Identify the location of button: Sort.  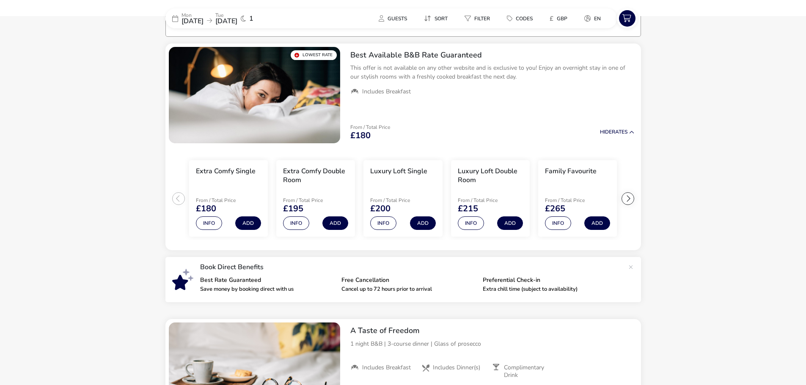
(436, 18).